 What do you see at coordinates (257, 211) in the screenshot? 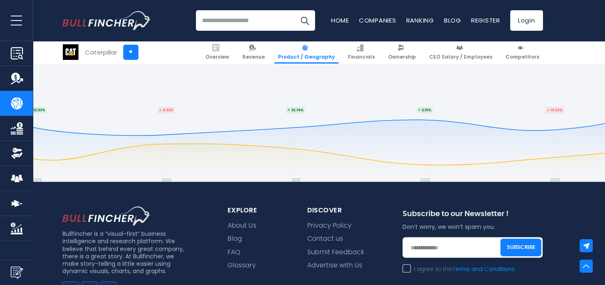
I see `div: explore` at bounding box center [257, 211].